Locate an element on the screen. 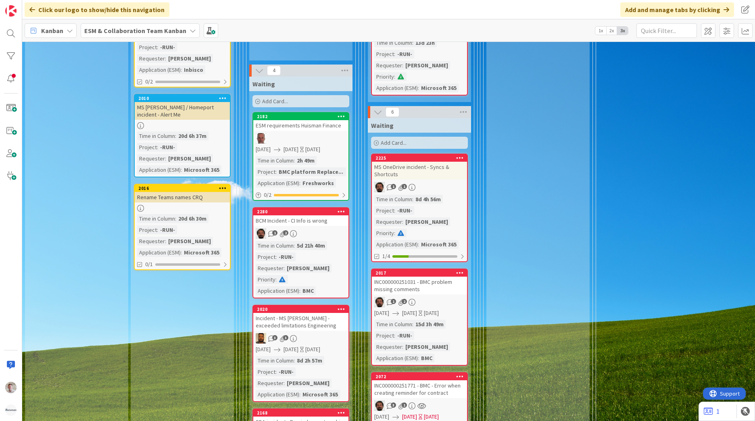 The height and width of the screenshot is (421, 755). div: Click our logo to show/hide this navigation is located at coordinates (97, 10).